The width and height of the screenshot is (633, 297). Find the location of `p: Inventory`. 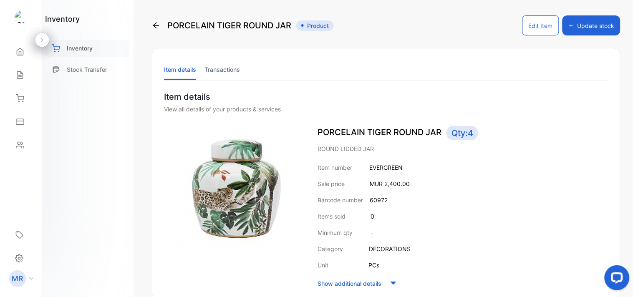

p: Inventory is located at coordinates (80, 48).